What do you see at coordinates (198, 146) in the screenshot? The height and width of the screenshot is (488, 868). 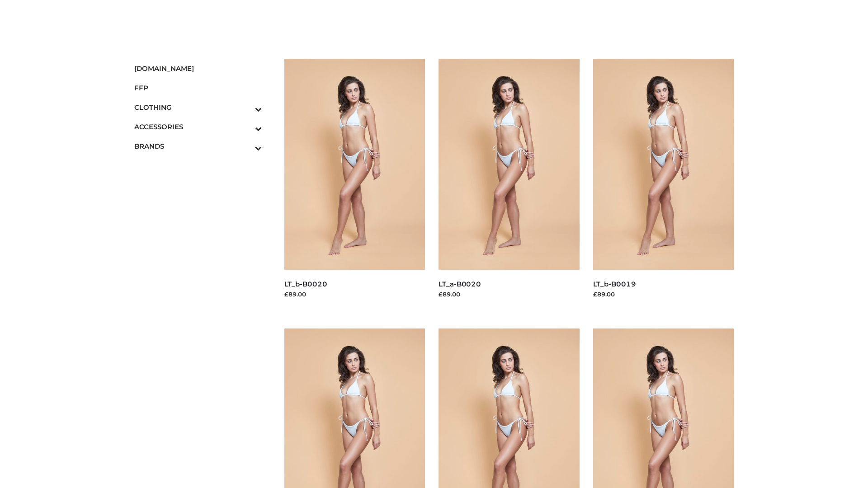 I see `span: BRANDS` at bounding box center [198, 146].